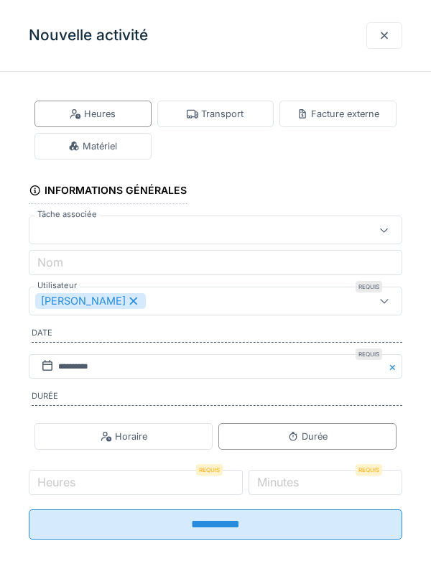  What do you see at coordinates (67, 214) in the screenshot?
I see `label: Tâche associée` at bounding box center [67, 214].